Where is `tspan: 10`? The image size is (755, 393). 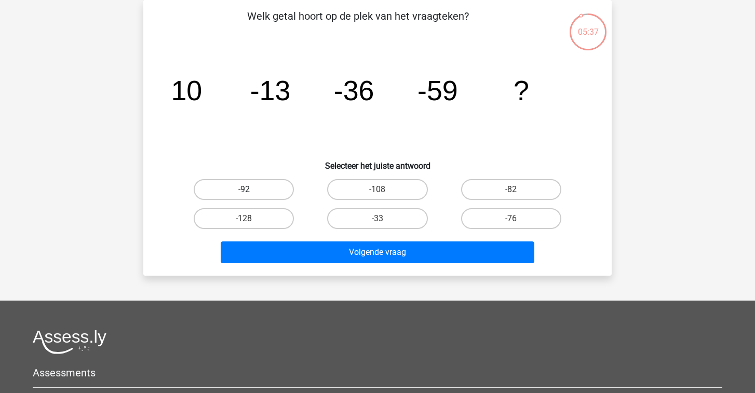
tspan: 10 is located at coordinates (186, 90).